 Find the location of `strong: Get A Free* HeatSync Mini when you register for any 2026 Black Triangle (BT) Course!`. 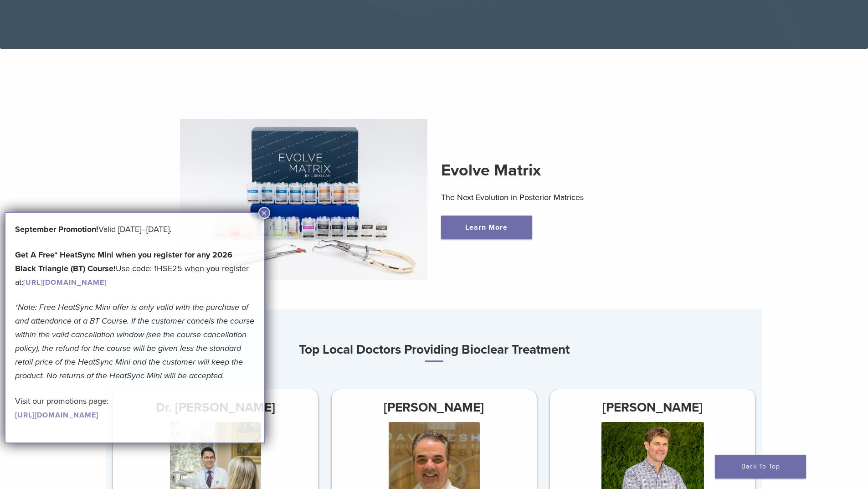

strong: Get A Free* HeatSync Mini when you register for any 2026 Black Triangle (BT) Course! is located at coordinates (123, 262).